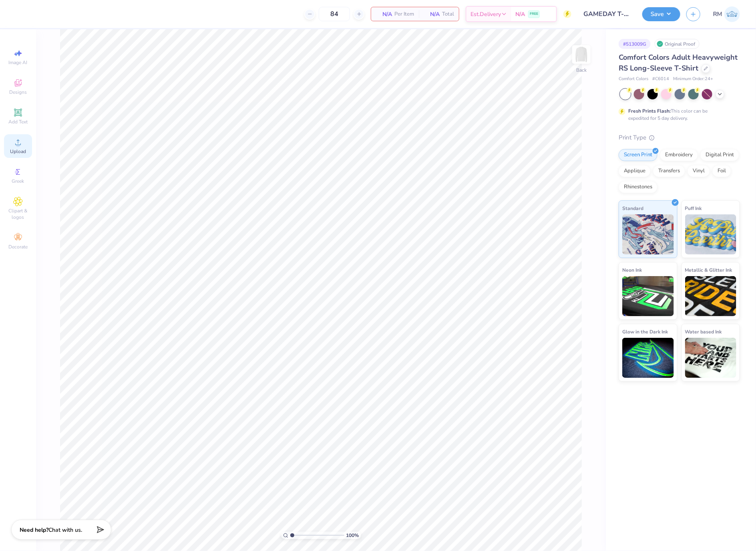 Image resolution: width=756 pixels, height=551 pixels. I want to click on div: Applique, so click(635, 172).